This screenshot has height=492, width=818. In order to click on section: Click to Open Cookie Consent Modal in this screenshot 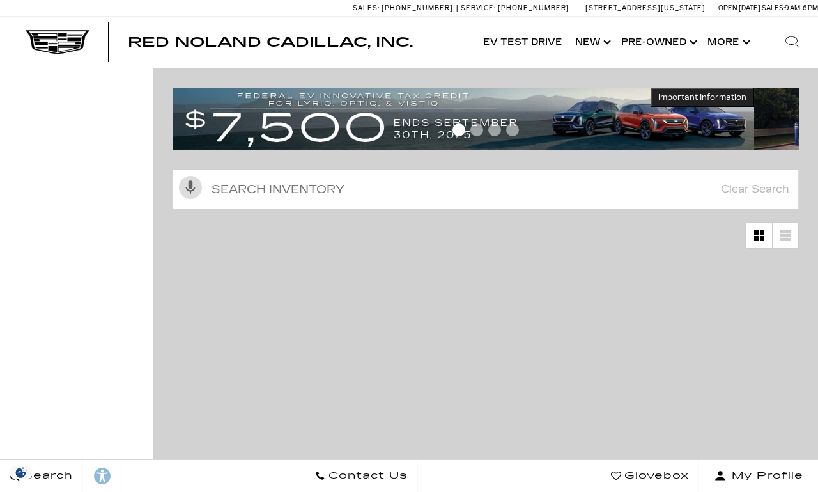, I will do `click(21, 472)`.